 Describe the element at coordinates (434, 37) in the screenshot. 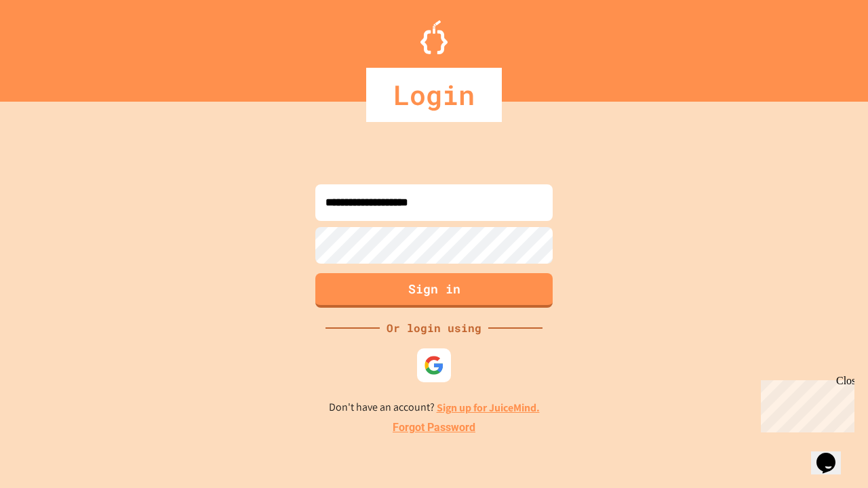

I see `img: Logo.svg` at that location.